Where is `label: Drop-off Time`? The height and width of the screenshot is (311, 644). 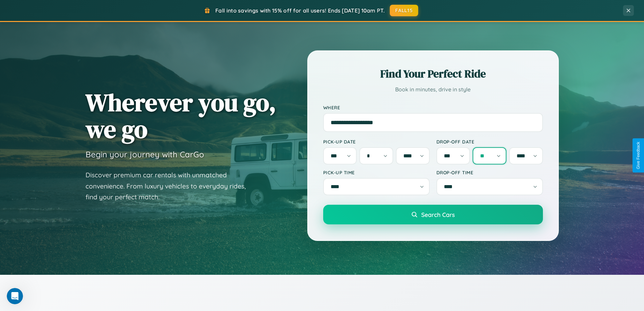
label: Drop-off Time is located at coordinates (490, 172).